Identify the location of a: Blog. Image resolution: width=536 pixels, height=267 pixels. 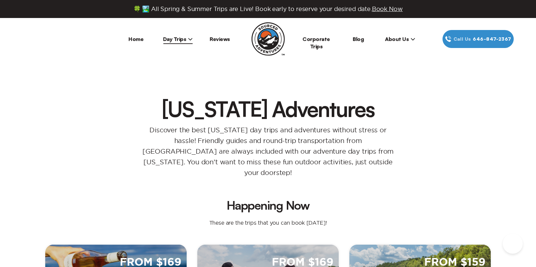
(358, 39).